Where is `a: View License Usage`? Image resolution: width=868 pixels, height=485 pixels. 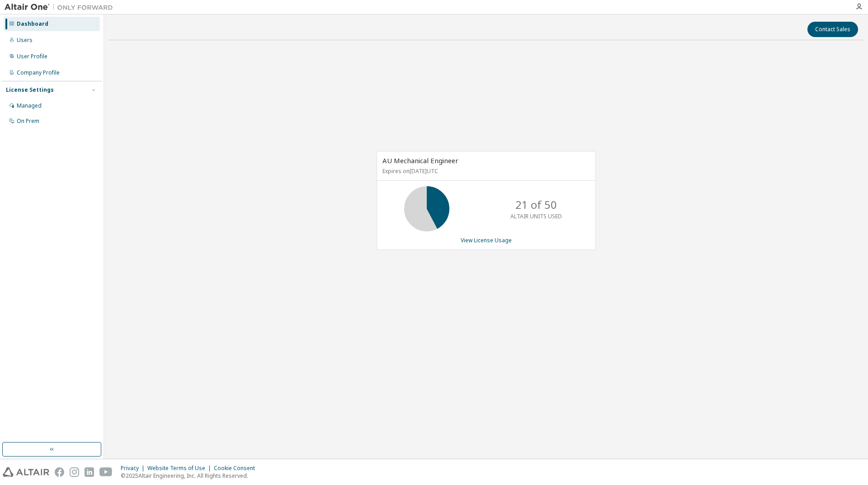
a: View License Usage is located at coordinates (486, 240).